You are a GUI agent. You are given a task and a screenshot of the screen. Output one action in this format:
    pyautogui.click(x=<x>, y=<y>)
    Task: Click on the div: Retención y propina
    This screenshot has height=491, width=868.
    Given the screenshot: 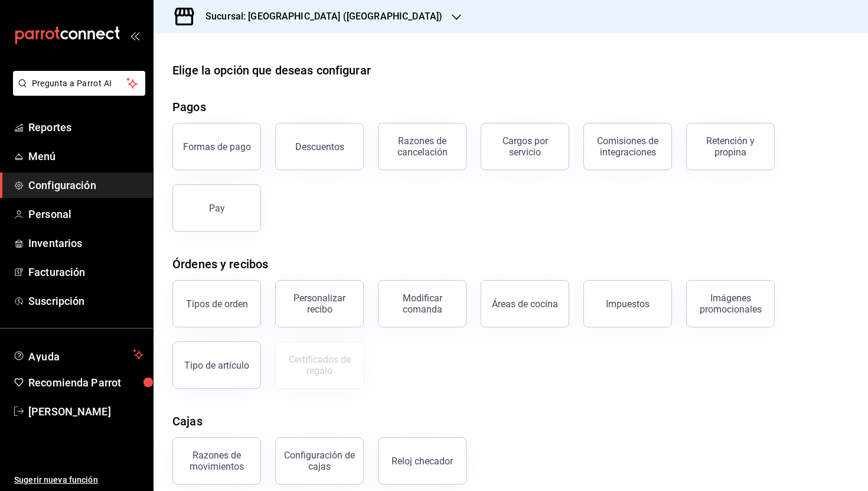 What is the action you would take?
    pyautogui.click(x=730, y=147)
    